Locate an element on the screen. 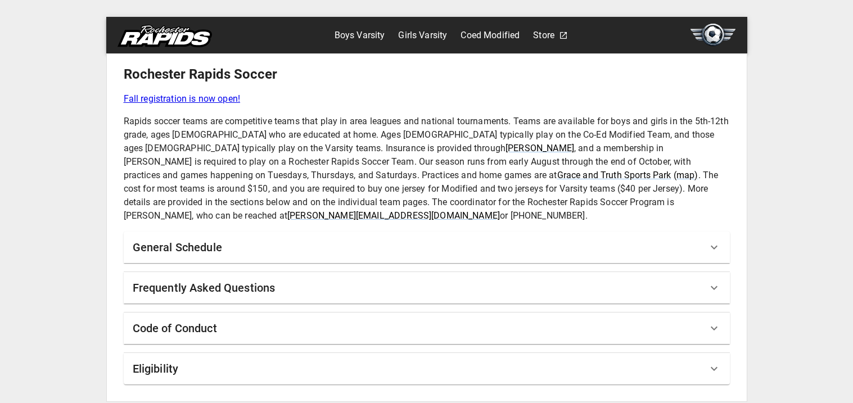  div: General Schedule is located at coordinates (427, 247).